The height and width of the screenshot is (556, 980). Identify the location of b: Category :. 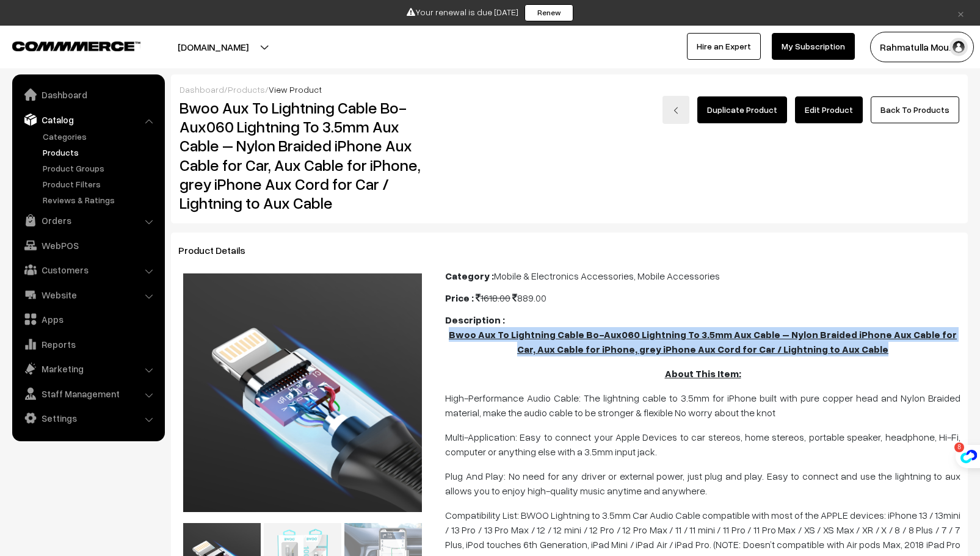
(470, 276).